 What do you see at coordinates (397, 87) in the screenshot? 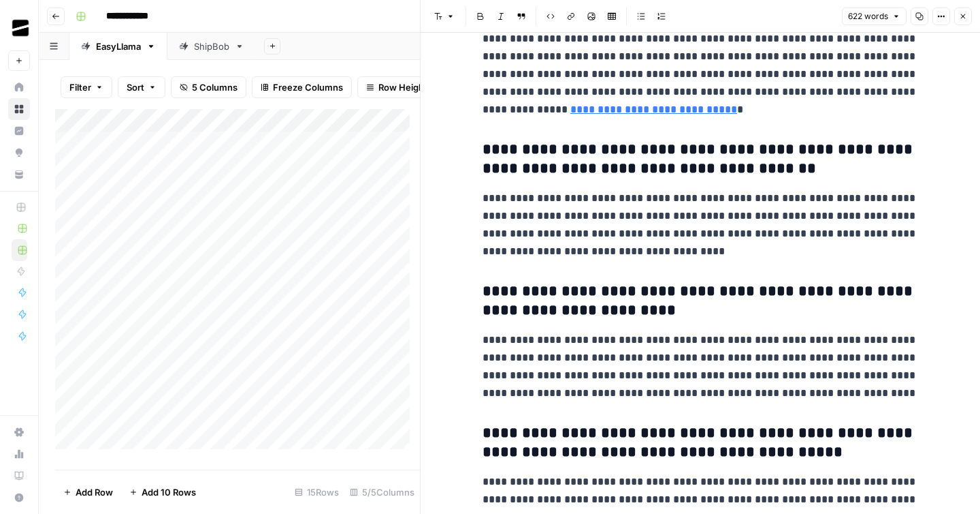
I see `button: Row Height` at bounding box center [397, 87].